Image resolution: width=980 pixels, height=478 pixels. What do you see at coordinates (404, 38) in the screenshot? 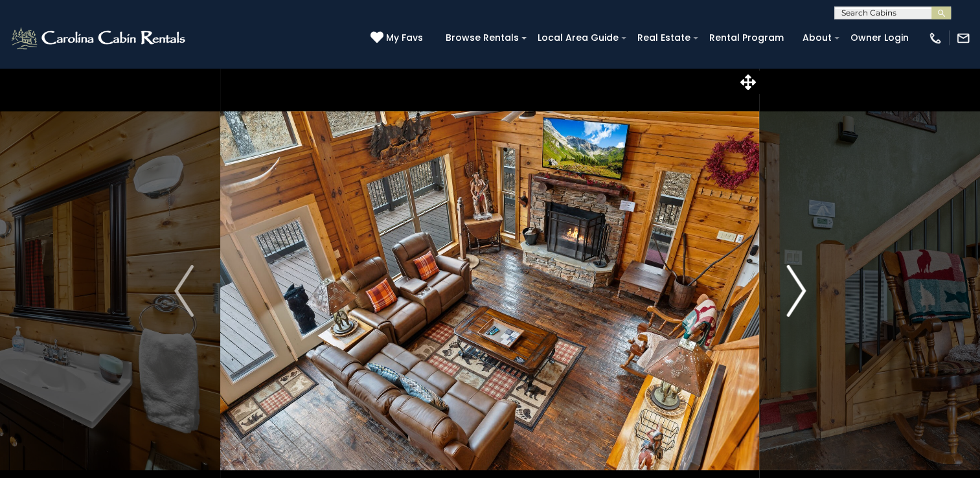
I see `span: My Favs` at bounding box center [404, 38].